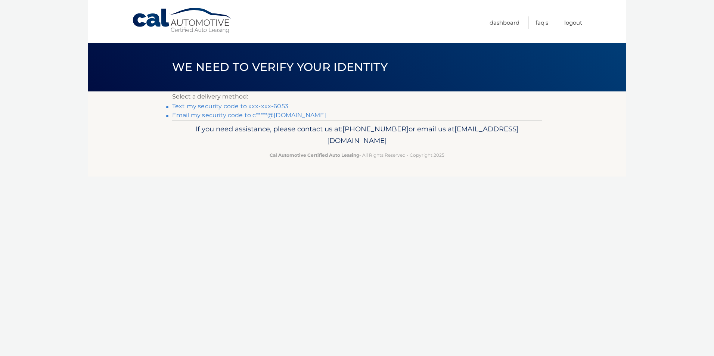 The height and width of the screenshot is (356, 714). Describe the element at coordinates (357, 97) in the screenshot. I see `p: Select a delivery method:` at that location.